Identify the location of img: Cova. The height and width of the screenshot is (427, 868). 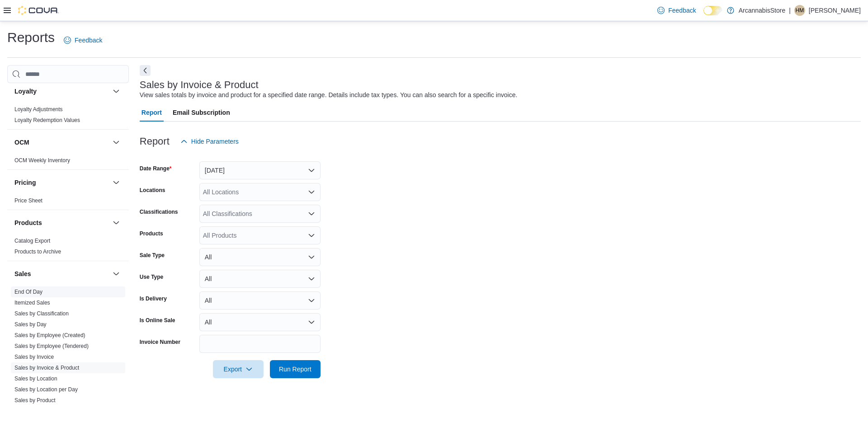
(38, 11).